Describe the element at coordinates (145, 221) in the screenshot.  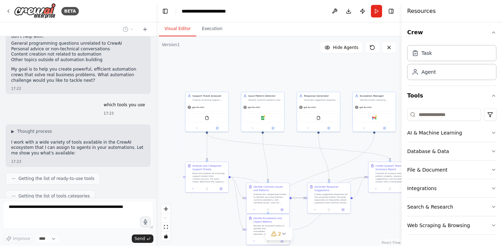
I see `button: Click to speak your automation idea` at that location.